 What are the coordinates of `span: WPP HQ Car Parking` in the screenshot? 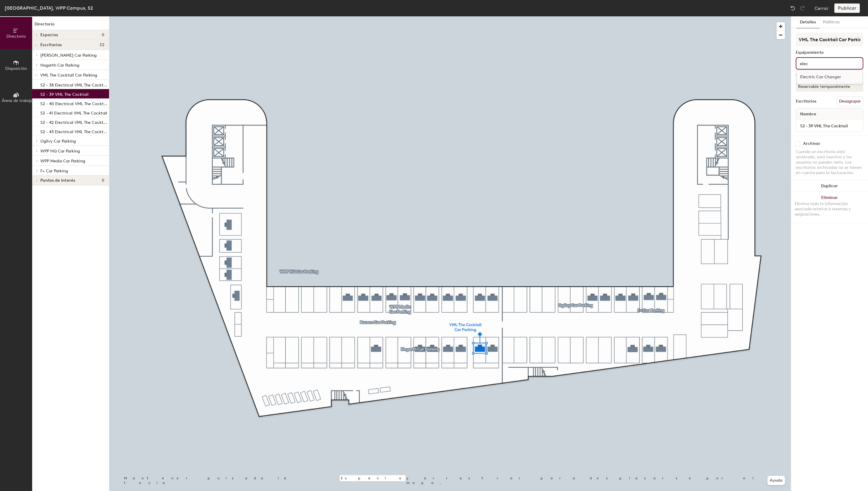 It's located at (60, 151).